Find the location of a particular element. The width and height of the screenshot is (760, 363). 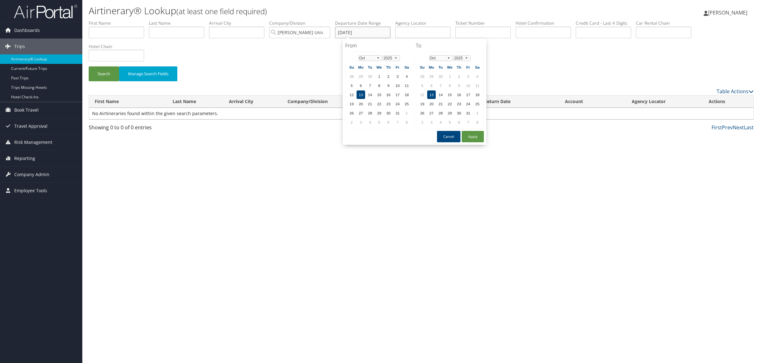

th: Company/Division is located at coordinates (326, 102).